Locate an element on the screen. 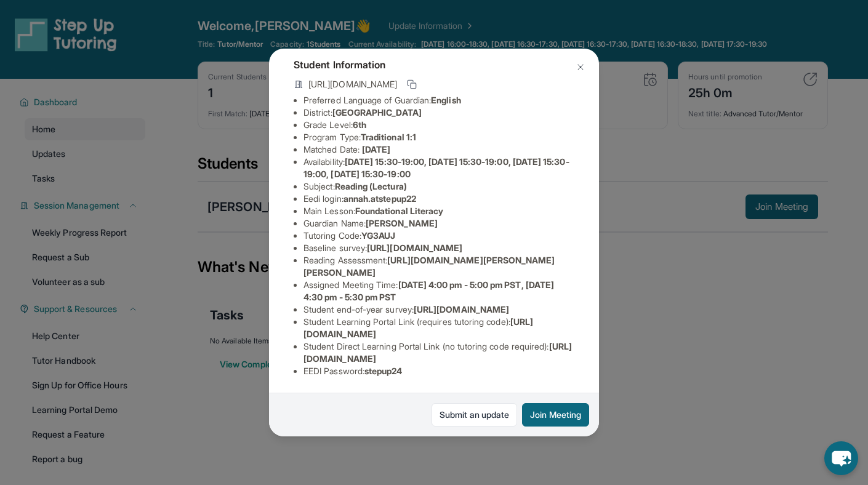  li: Grade Level: is located at coordinates (439, 125).